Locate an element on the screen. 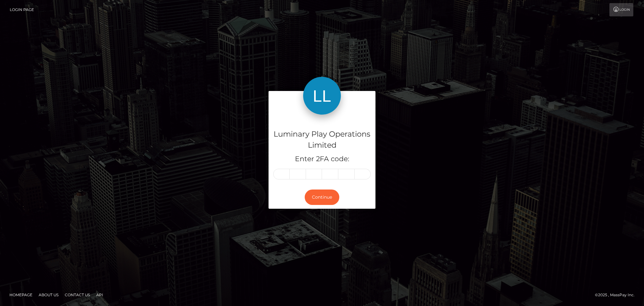 The image size is (644, 306). button: Continue is located at coordinates (322, 198).